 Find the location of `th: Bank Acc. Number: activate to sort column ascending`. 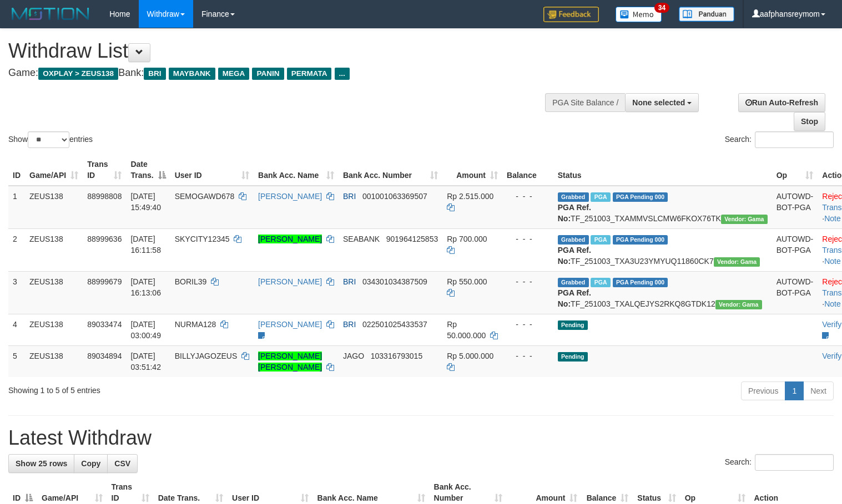

th: Bank Acc. Number: activate to sort column ascending is located at coordinates (391, 170).